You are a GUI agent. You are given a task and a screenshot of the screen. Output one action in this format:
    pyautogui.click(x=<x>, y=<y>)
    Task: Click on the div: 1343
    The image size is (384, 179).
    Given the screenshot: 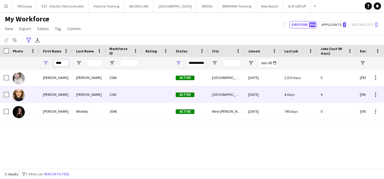 What is the action you would take?
    pyautogui.click(x=124, y=94)
    